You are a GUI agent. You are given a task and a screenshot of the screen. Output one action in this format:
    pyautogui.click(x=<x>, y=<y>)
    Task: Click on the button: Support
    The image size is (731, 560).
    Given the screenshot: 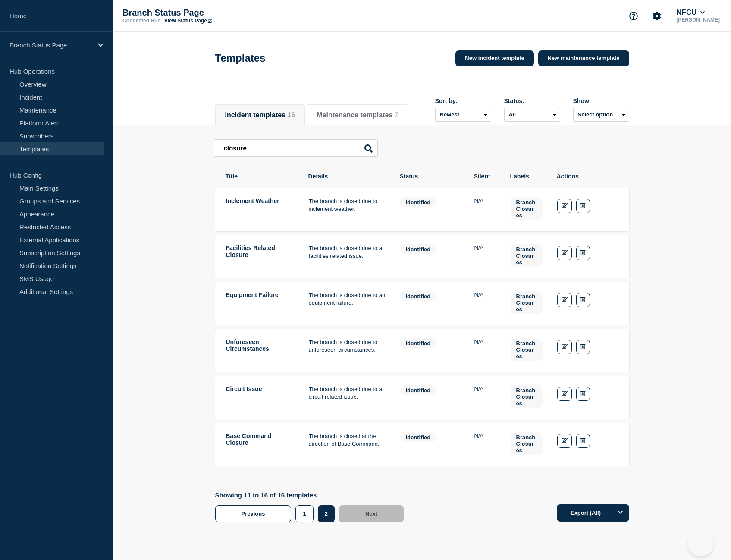 What is the action you would take?
    pyautogui.click(x=634, y=16)
    